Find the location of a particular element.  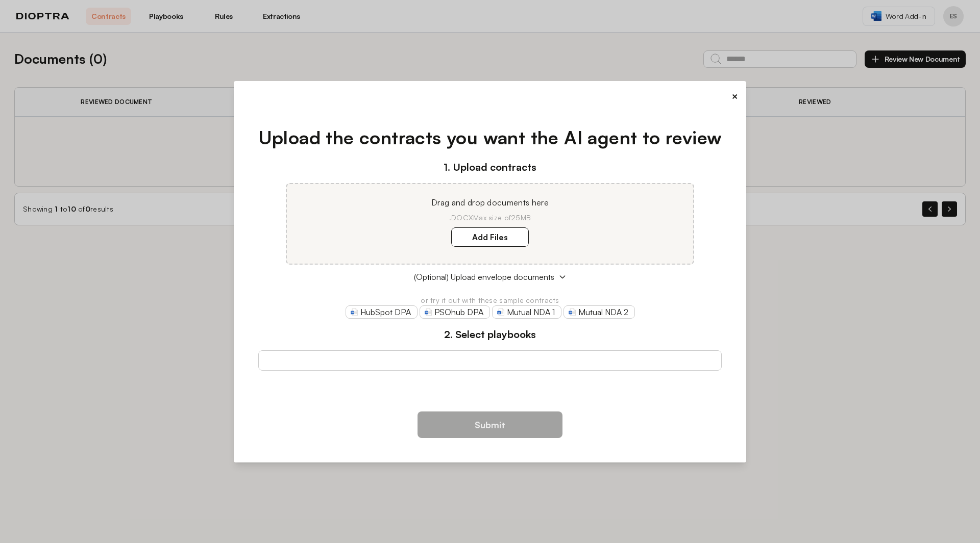

label: Add Files is located at coordinates (490, 237).